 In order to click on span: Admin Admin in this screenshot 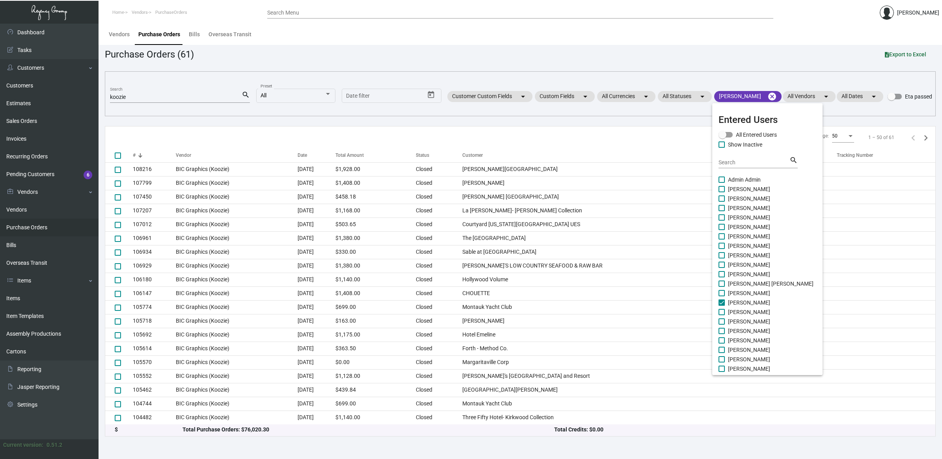, I will do `click(744, 180)`.